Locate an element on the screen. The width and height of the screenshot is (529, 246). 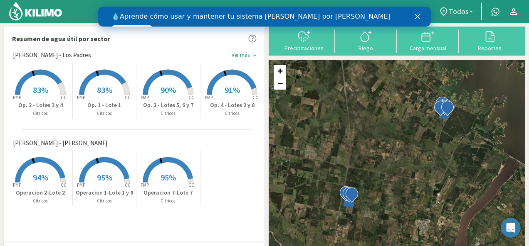
p: Op. 2 - Lotes 3 y 4 is located at coordinates (40, 105).